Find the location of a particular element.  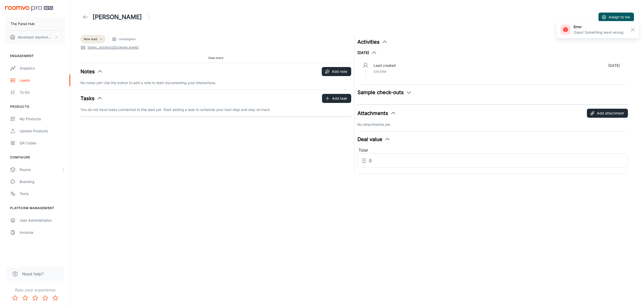

div: Branding is located at coordinates (42, 182).